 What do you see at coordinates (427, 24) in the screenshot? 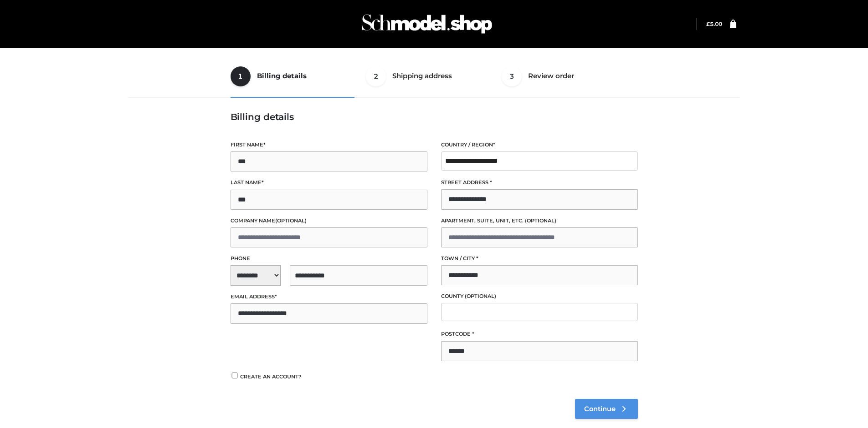
I see `img: Schmodel Admin 964` at bounding box center [427, 24].